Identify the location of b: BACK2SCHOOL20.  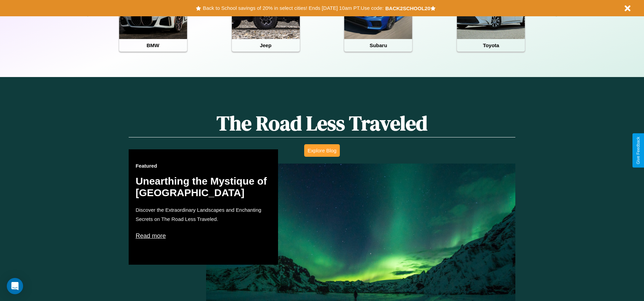
(408, 8).